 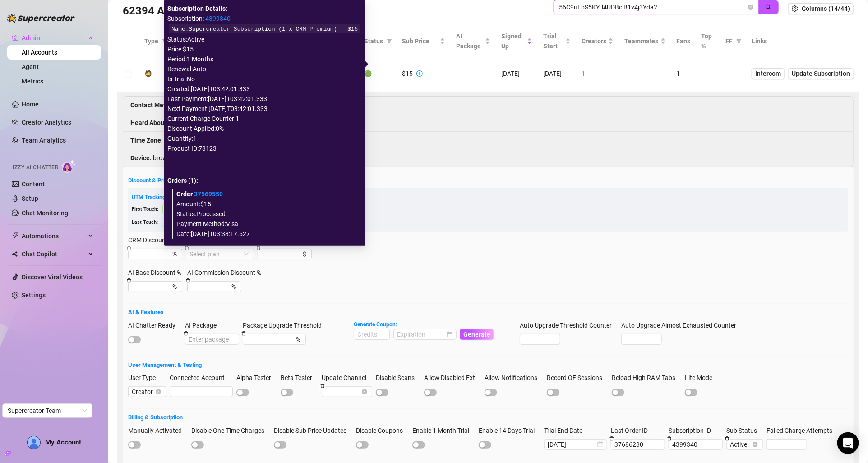 I want to click on div: Renewal: Auto, so click(x=265, y=69).